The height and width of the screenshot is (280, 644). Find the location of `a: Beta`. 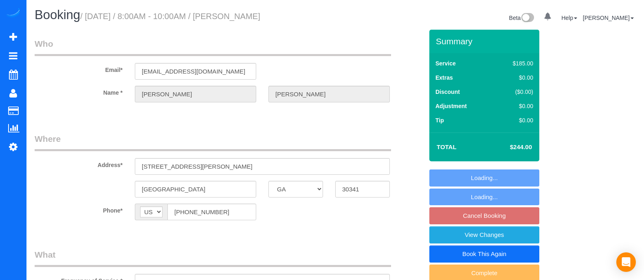

a: Beta is located at coordinates (522, 18).